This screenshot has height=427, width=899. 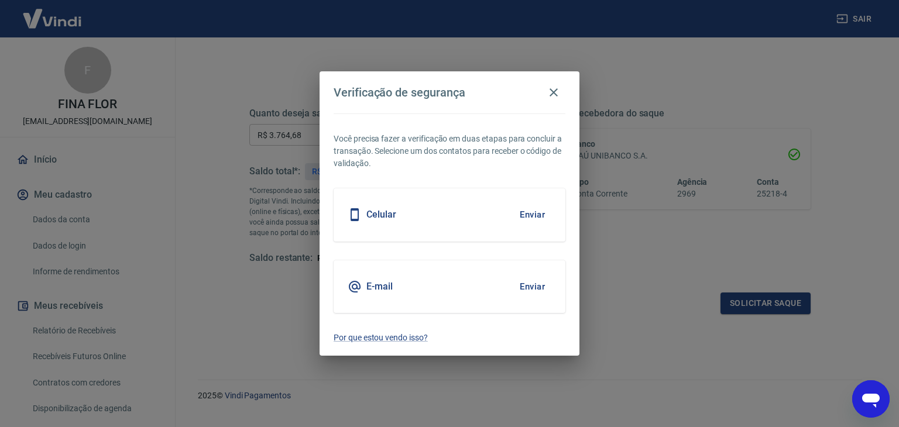 What do you see at coordinates (450, 338) in the screenshot?
I see `p: Por que estou vendo isso?` at bounding box center [450, 338].